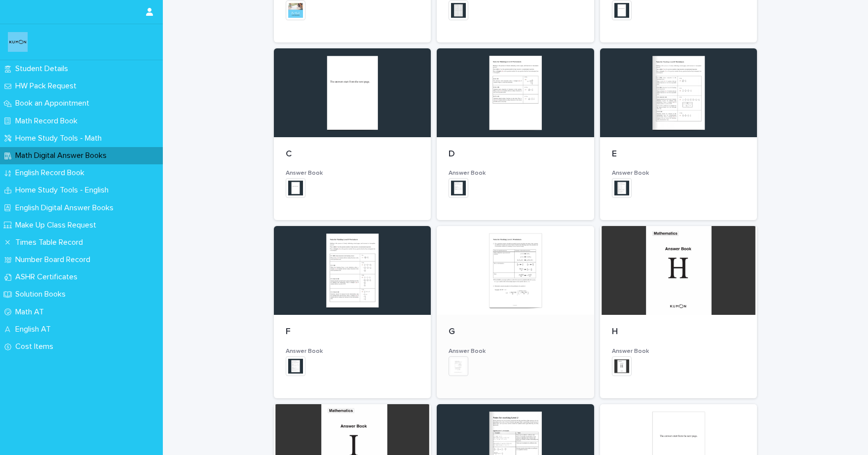 The image size is (868, 455). I want to click on p: English Digital Answer Books, so click(66, 208).